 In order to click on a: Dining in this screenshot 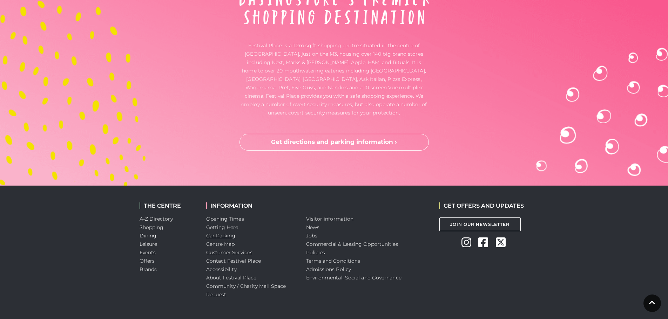, I will do `click(148, 236)`.